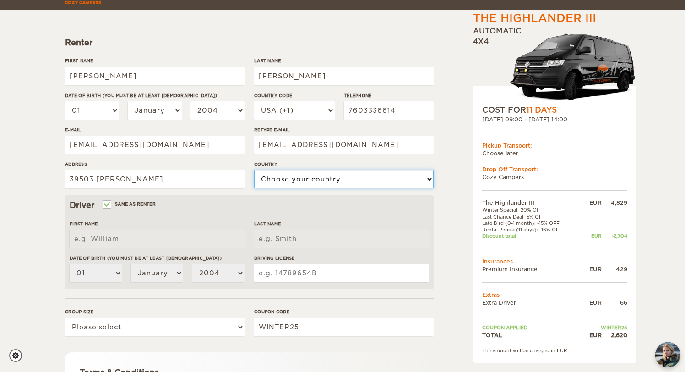  What do you see at coordinates (535, 18) in the screenshot?
I see `div: The Highlander III` at bounding box center [535, 18].